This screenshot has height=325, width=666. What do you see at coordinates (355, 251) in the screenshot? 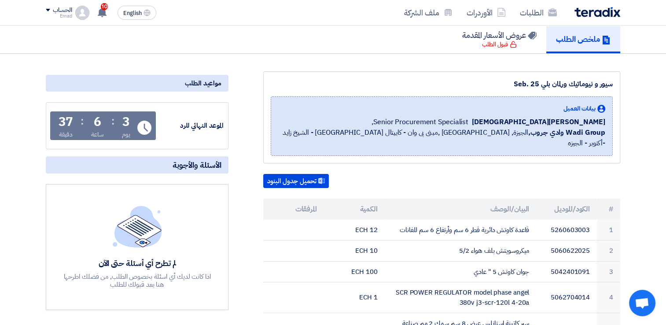
I see `td: 10 ECH` at bounding box center [355, 251].